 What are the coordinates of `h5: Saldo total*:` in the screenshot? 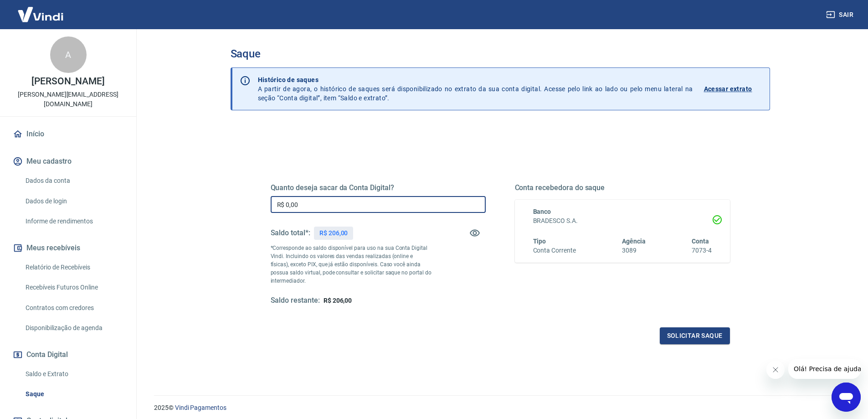 It's located at (290, 233).